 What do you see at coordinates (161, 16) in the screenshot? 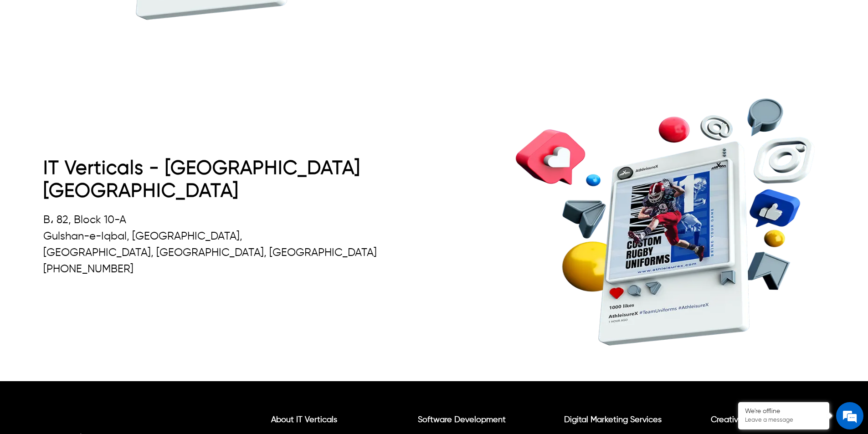
I see `div: Minimize live chat window` at bounding box center [161, 16].